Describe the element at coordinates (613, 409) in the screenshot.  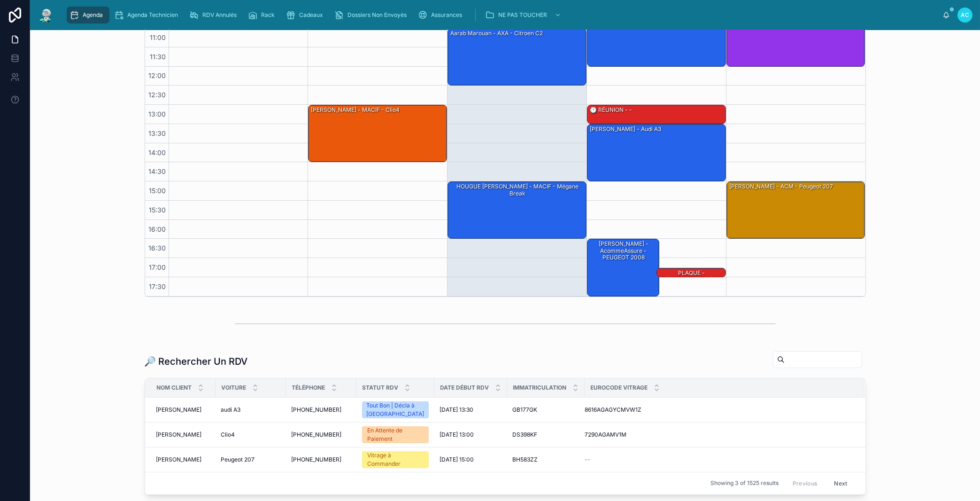
I see `span: 8616AGAGYCMVW1Z` at that location.